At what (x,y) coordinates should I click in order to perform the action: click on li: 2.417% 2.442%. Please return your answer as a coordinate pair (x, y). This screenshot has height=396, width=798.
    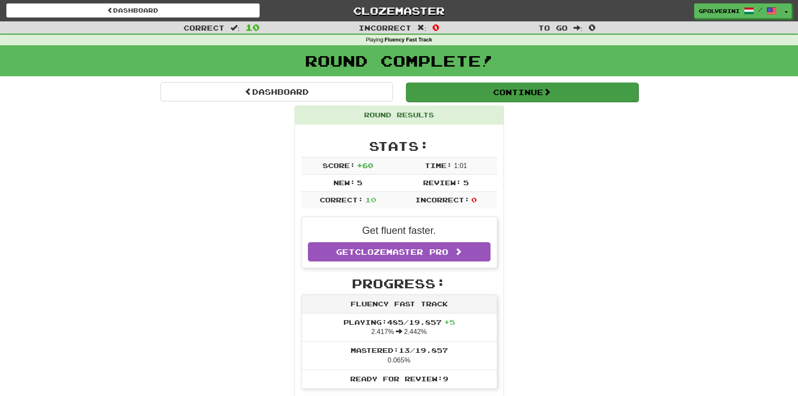
    Looking at the image, I should click on (399, 328).